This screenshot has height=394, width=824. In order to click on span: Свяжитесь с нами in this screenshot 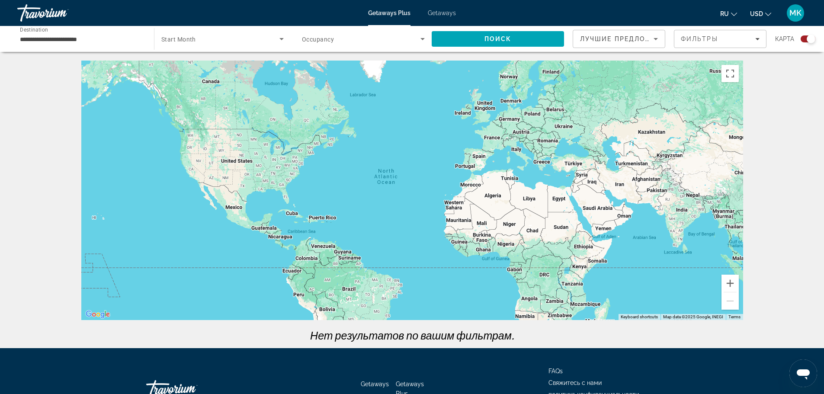, I will do `click(575, 383)`.